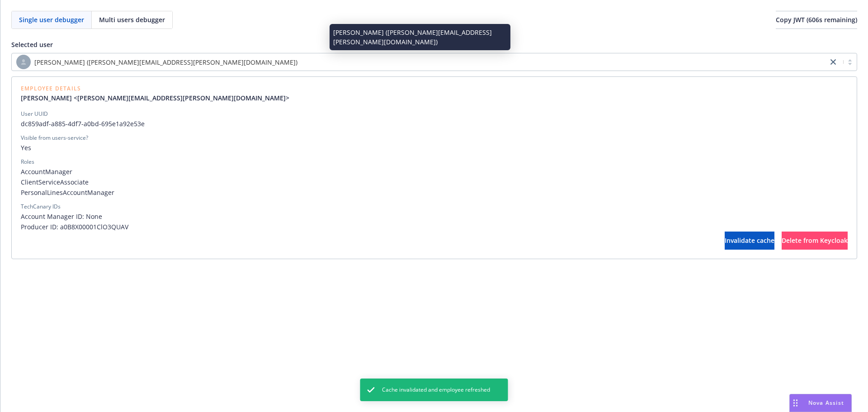  I want to click on span: Selected user, so click(32, 45).